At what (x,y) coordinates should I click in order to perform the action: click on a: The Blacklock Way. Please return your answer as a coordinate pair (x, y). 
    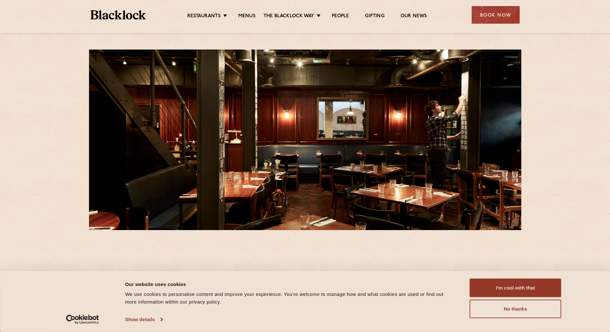
    Looking at the image, I should click on (289, 17).